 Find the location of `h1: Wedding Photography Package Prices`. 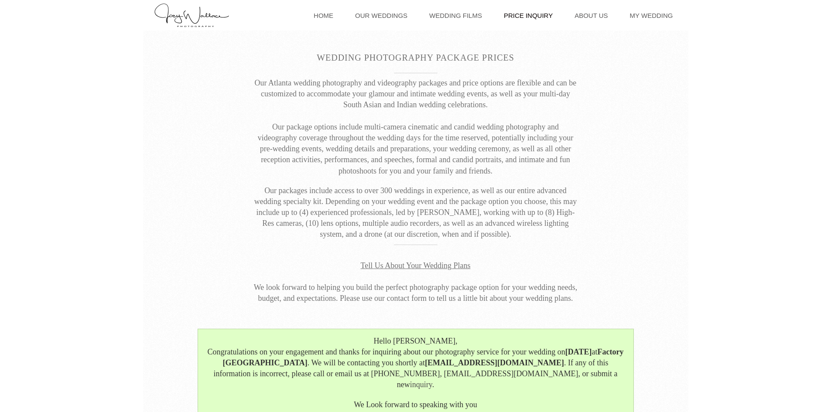

h1: Wedding Photography Package Prices is located at coordinates (416, 51).